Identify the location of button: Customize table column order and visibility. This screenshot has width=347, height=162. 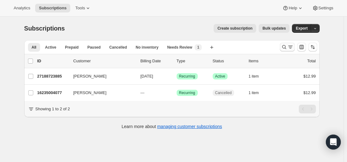
(301, 47).